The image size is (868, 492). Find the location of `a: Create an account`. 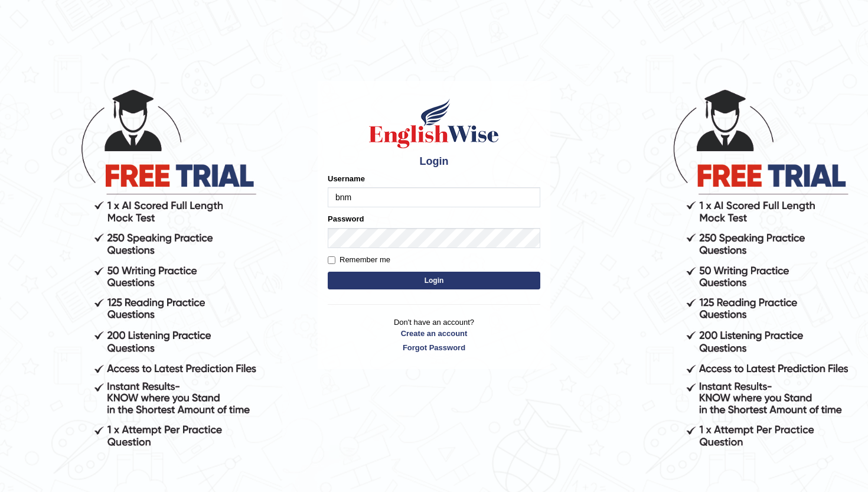

a: Create an account is located at coordinates (434, 333).